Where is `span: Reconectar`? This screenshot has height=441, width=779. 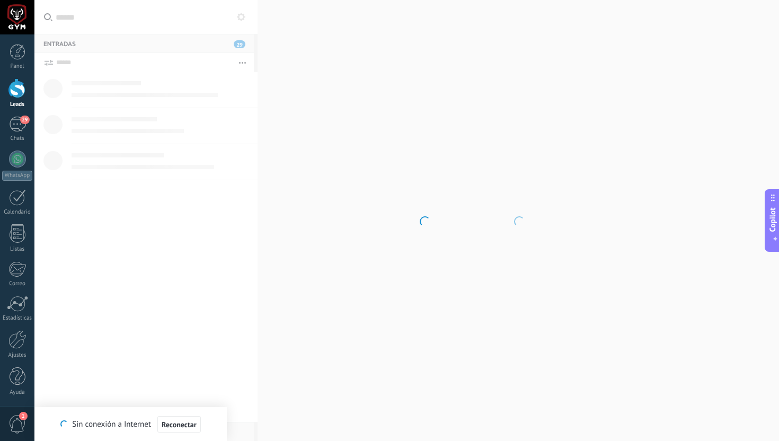 span: Reconectar is located at coordinates (179, 425).